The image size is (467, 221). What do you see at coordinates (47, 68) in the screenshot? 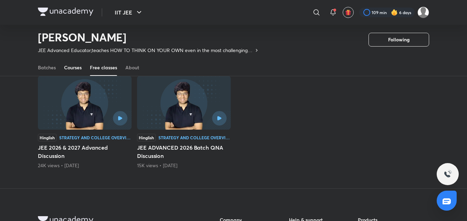
I see `a: Batches` at bounding box center [47, 68].